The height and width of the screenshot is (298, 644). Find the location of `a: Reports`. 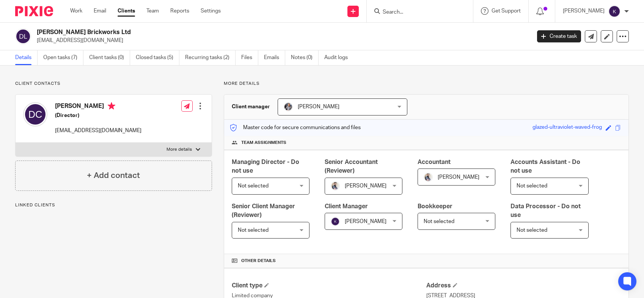

a: Reports is located at coordinates (180, 11).